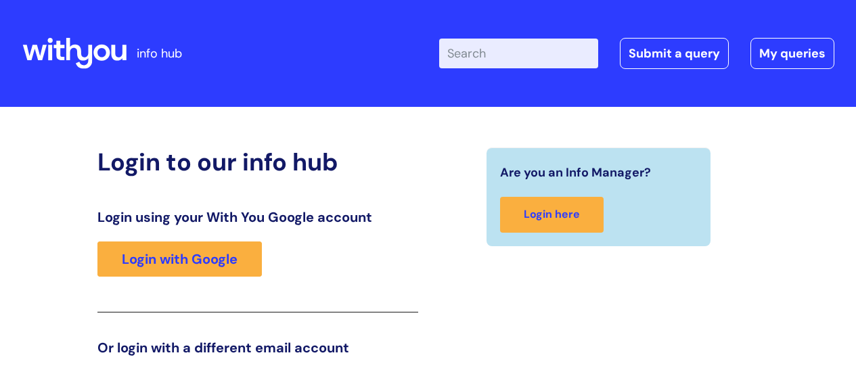 This screenshot has height=372, width=856. Describe the element at coordinates (792, 53) in the screenshot. I see `a: My queries` at that location.